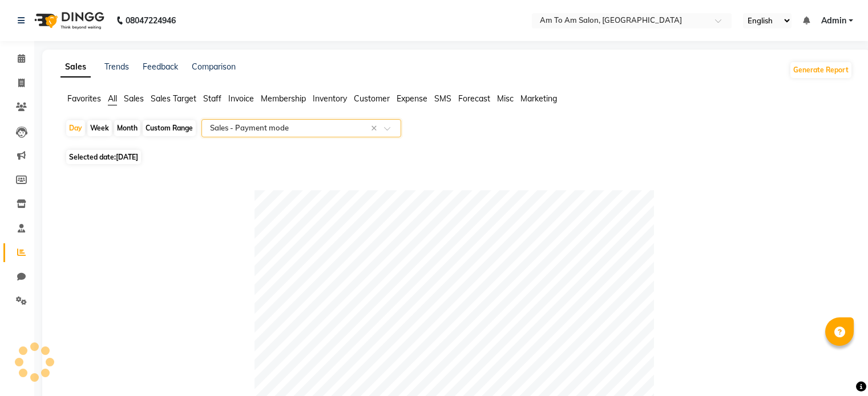 The height and width of the screenshot is (396, 868). Describe the element at coordinates (443, 99) in the screenshot. I see `span: SMS` at that location.